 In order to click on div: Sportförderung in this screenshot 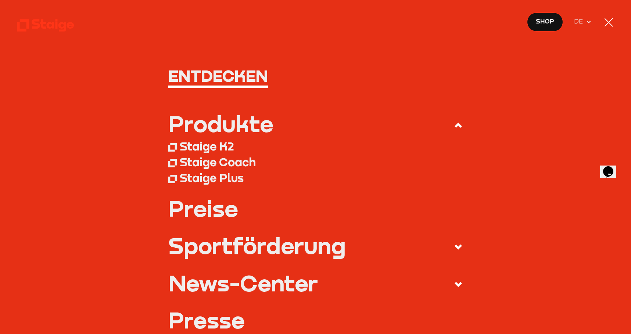, I will do `click(257, 245)`.